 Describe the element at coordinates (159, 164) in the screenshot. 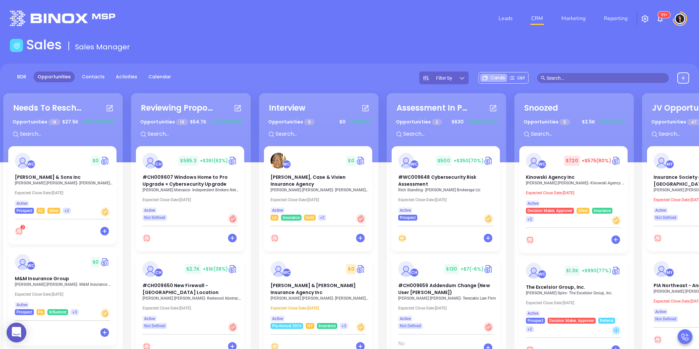

I see `div: Carla Humber` at that location.